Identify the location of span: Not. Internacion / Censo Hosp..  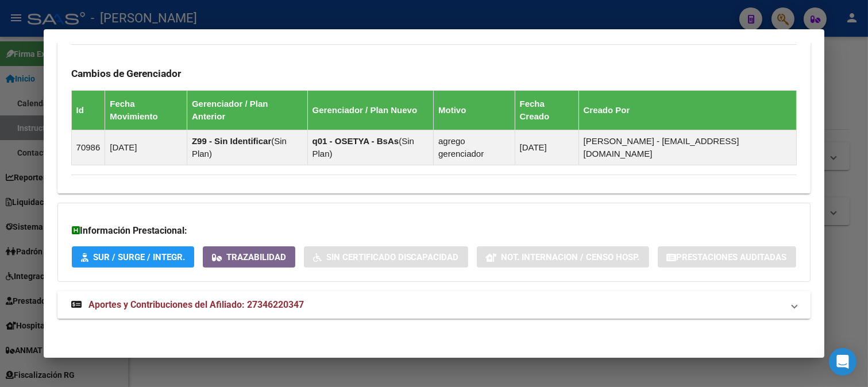
(570, 257).